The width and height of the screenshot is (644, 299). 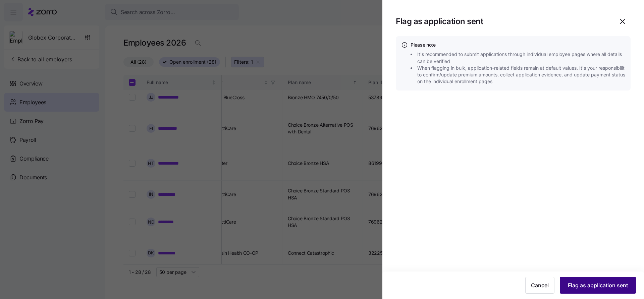 What do you see at coordinates (518, 45) in the screenshot?
I see `h4: Please note` at bounding box center [518, 45].